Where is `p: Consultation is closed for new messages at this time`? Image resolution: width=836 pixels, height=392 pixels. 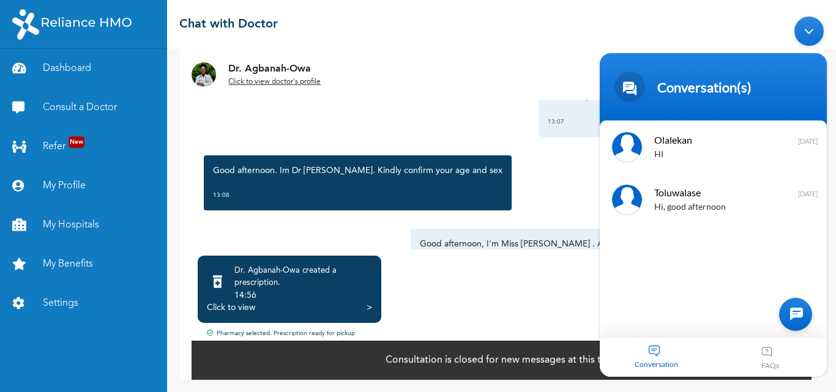
p: Consultation is closed for new messages at this time is located at coordinates (501, 360).